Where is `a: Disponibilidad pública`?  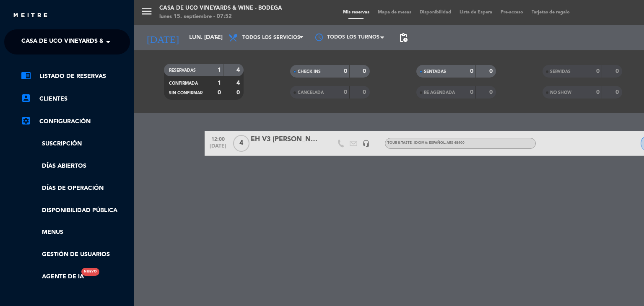 a: Disponibilidad pública is located at coordinates (76, 211).